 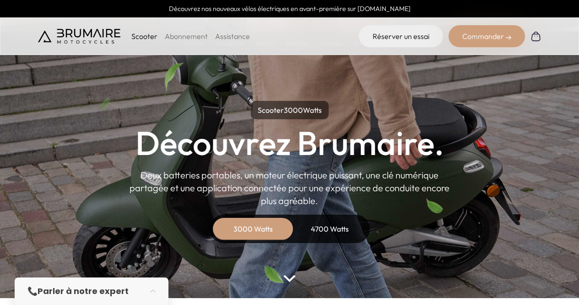 I want to click on p: Scooter, so click(x=144, y=36).